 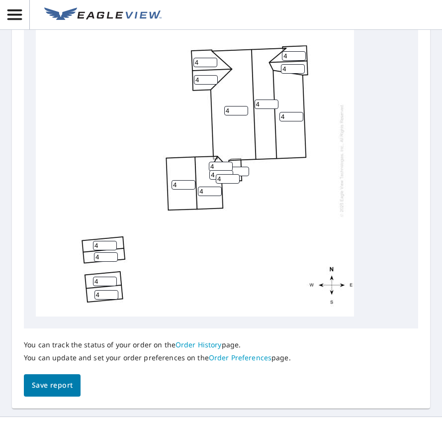 I want to click on a: Order Preferences, so click(x=240, y=357).